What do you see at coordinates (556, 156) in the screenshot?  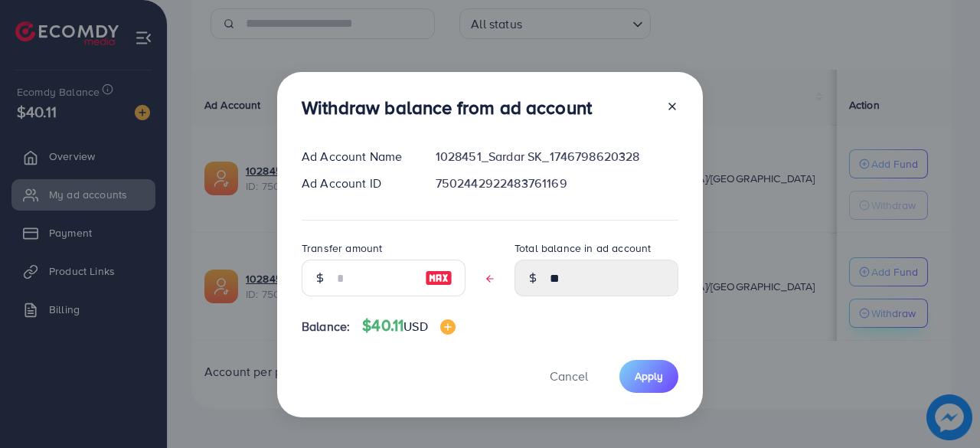 I see `div: 1028451_Sardar SK_1746798620328` at bounding box center [556, 156].